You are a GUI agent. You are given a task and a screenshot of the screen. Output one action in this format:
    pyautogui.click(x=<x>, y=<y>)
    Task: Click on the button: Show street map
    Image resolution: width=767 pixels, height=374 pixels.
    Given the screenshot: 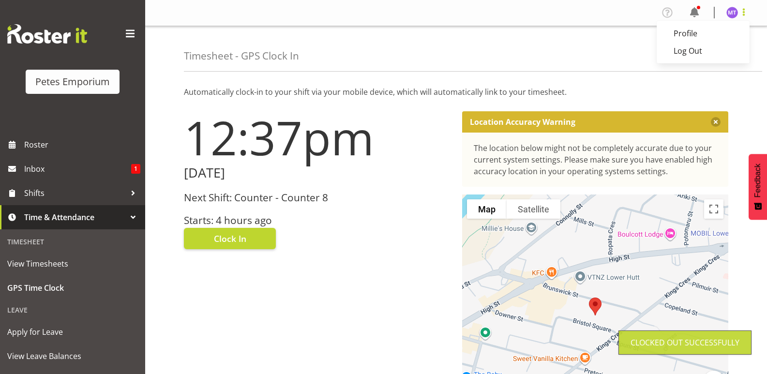 What is the action you would take?
    pyautogui.click(x=487, y=209)
    